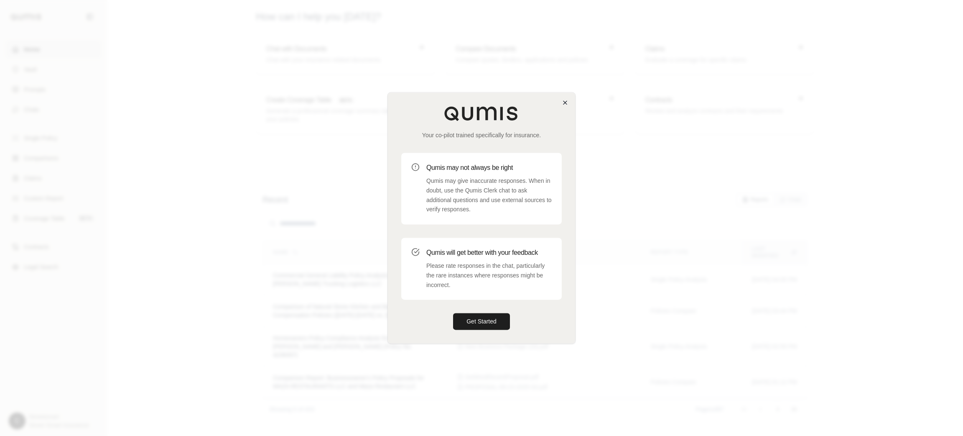 The image size is (963, 436). What do you see at coordinates (482, 135) in the screenshot?
I see `p: Your co-pilot trained specifically for insurance.` at bounding box center [482, 135].